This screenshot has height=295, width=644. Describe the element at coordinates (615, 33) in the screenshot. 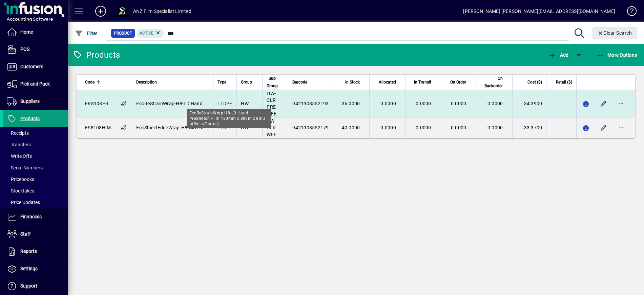

I see `button: Clear` at that location.